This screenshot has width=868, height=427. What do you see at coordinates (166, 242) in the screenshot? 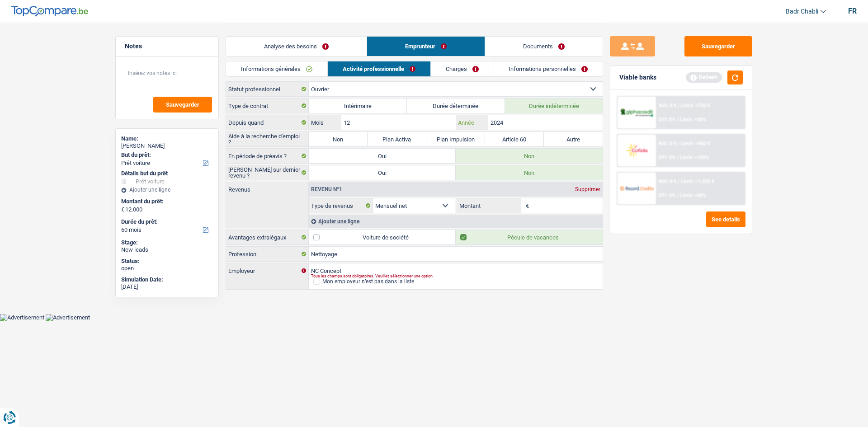
I see `div: Stage:` at bounding box center [166, 242].